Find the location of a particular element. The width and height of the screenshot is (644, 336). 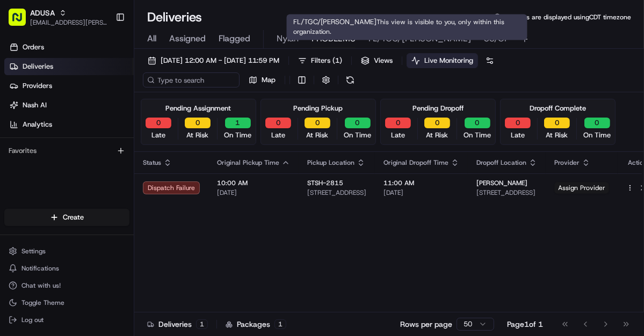

span: Filters is located at coordinates (326, 61).